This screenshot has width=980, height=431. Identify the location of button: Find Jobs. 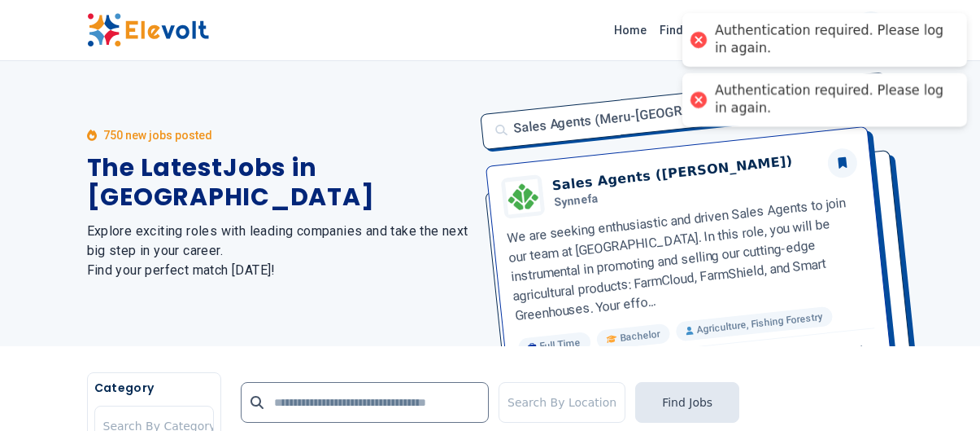
(687, 402).